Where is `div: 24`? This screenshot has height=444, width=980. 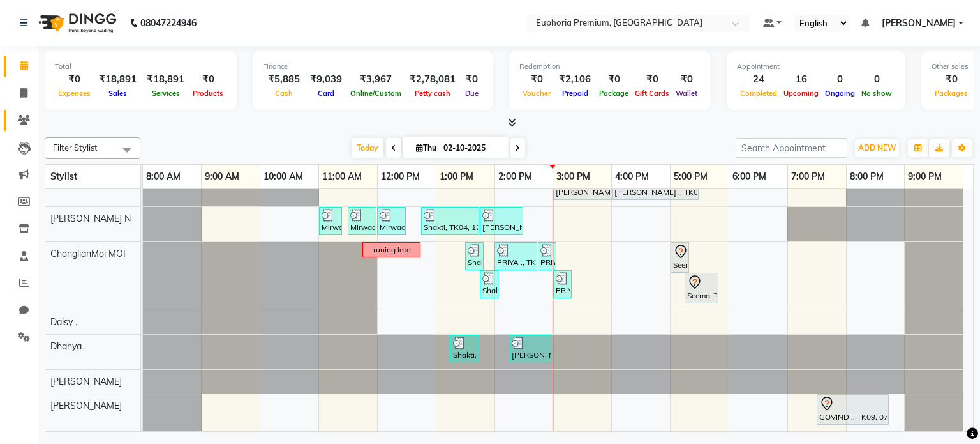
div: 24 is located at coordinates (758, 79).